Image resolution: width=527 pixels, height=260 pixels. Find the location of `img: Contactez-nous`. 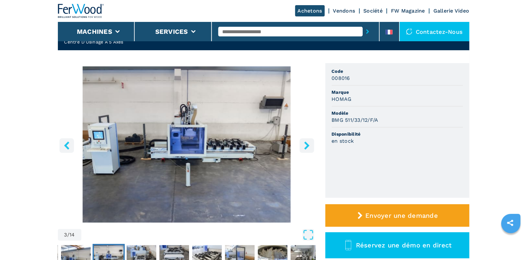

img: Contactez-nous is located at coordinates (410, 32).